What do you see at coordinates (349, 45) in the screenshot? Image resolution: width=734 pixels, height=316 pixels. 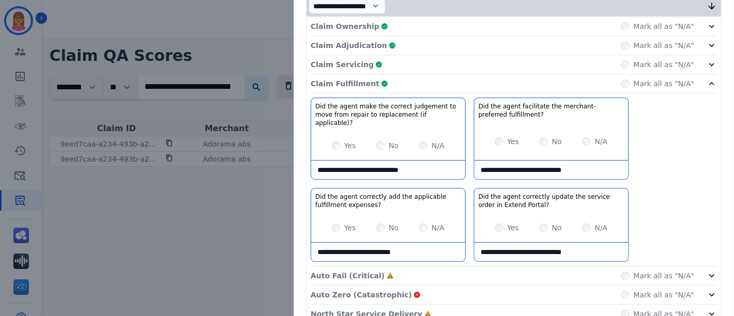 I see `p: Claim Adjudication` at bounding box center [349, 45].